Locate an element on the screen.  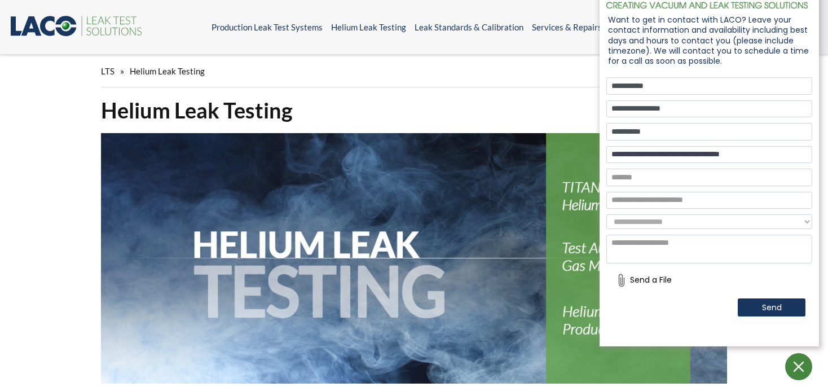
a: Production Leak Test Systems is located at coordinates (267, 27).